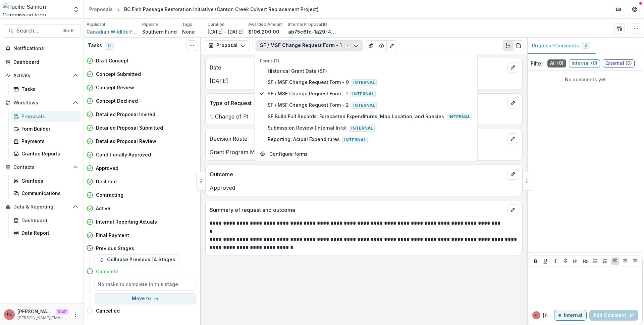  I want to click on p: 1. Change of PI, so click(364, 117).